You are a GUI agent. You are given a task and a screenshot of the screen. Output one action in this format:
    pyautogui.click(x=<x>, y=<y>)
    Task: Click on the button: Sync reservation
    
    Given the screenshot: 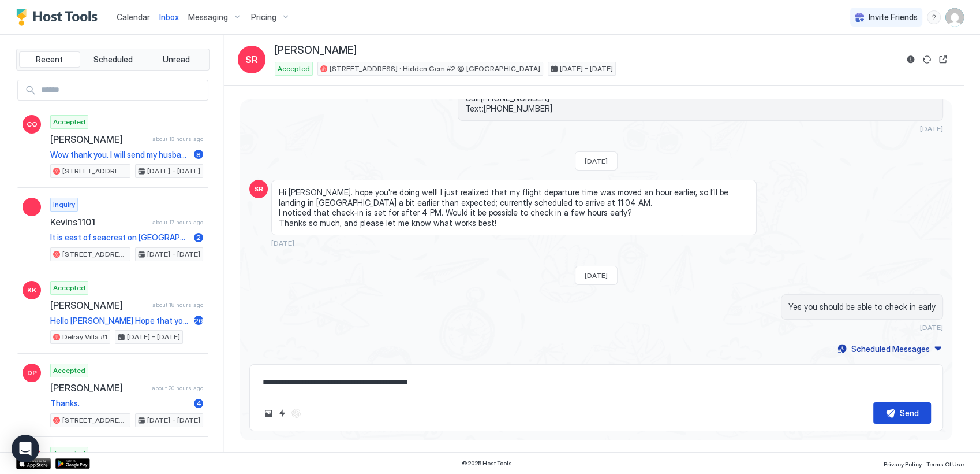 What is the action you would take?
    pyautogui.click(x=927, y=60)
    